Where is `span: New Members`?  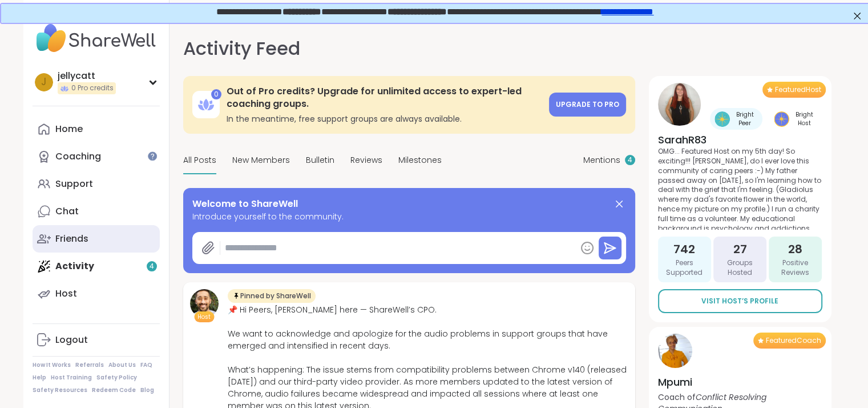
span: New Members is located at coordinates (261, 160).